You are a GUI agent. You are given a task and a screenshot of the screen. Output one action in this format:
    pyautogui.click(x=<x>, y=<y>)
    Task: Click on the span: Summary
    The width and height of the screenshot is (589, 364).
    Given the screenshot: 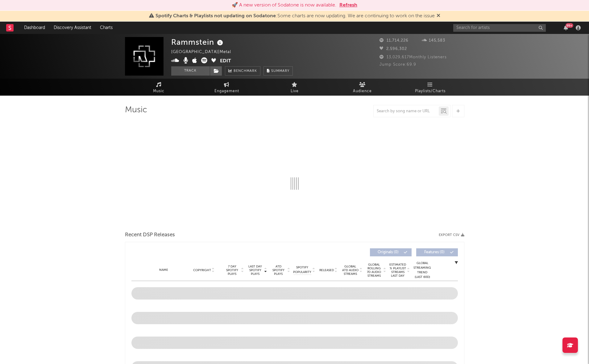 What is the action you would take?
    pyautogui.click(x=280, y=71)
    